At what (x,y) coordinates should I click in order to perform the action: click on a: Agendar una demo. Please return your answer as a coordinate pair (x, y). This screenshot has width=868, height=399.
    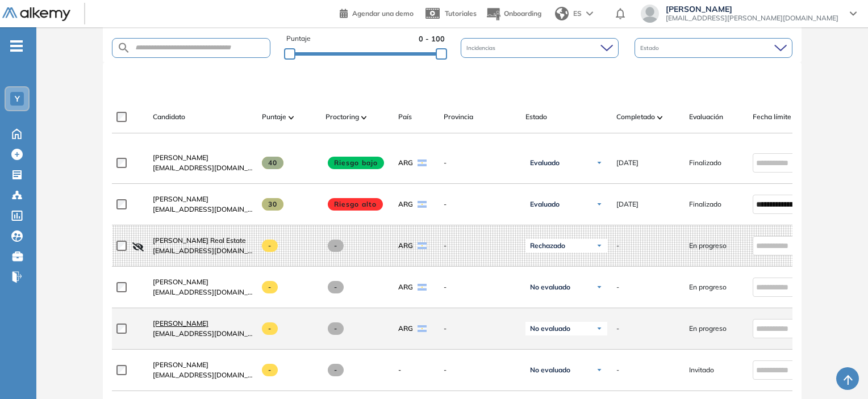
    Looking at the image, I should click on (376, 13).